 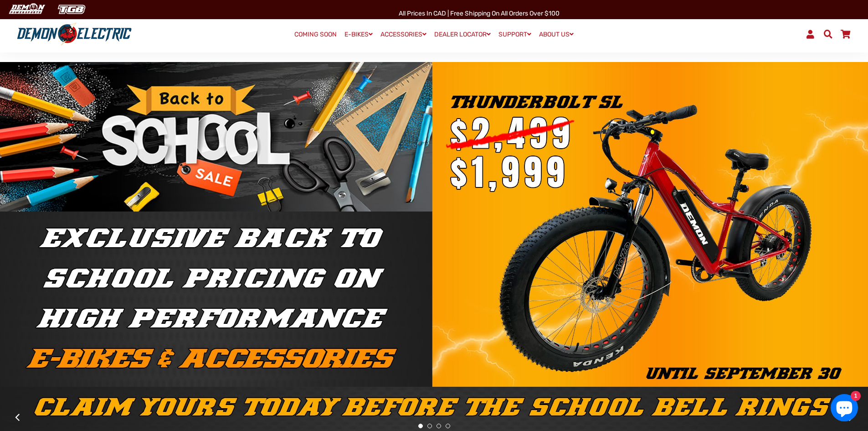 What do you see at coordinates (421, 426) in the screenshot?
I see `button: 1 of 4` at bounding box center [421, 426].